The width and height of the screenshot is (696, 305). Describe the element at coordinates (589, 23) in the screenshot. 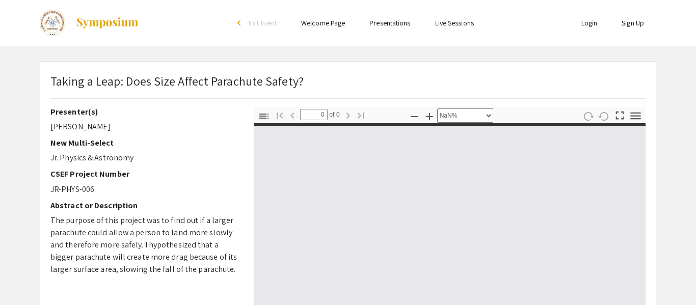

I see `a: Login` at that location.